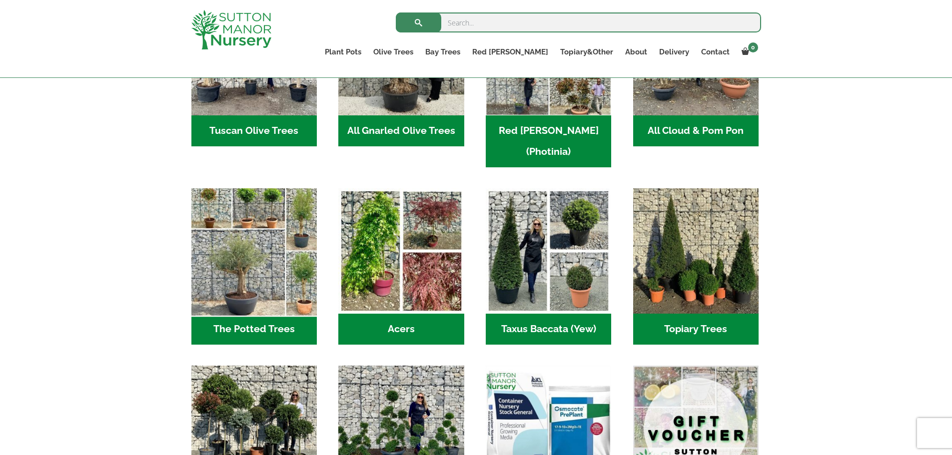 This screenshot has width=952, height=455. What do you see at coordinates (254, 329) in the screenshot?
I see `h2: The Potted Trees` at bounding box center [254, 329].